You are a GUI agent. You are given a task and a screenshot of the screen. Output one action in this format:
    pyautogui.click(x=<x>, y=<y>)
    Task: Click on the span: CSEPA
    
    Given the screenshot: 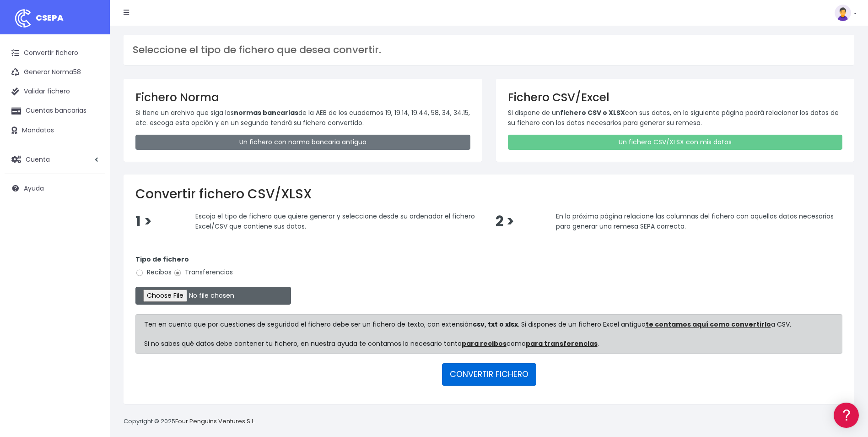 What is the action you would take?
    pyautogui.click(x=50, y=17)
    